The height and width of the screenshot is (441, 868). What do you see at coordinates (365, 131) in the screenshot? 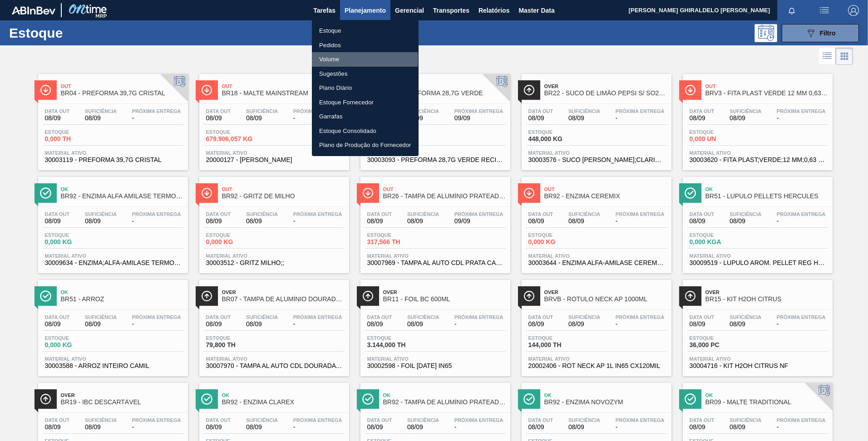
I see `li: Estoque Consolidado` at bounding box center [365, 131].